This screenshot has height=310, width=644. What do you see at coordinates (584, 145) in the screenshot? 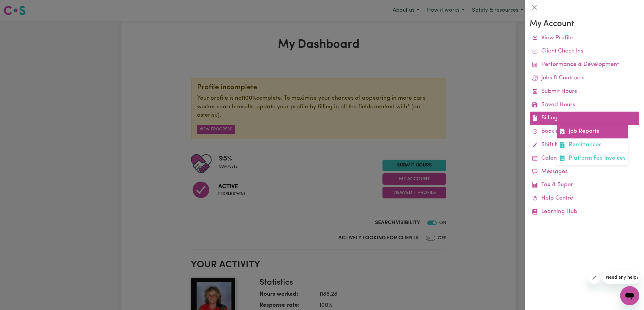
I see `a: Shift Notes` at bounding box center [584, 145].